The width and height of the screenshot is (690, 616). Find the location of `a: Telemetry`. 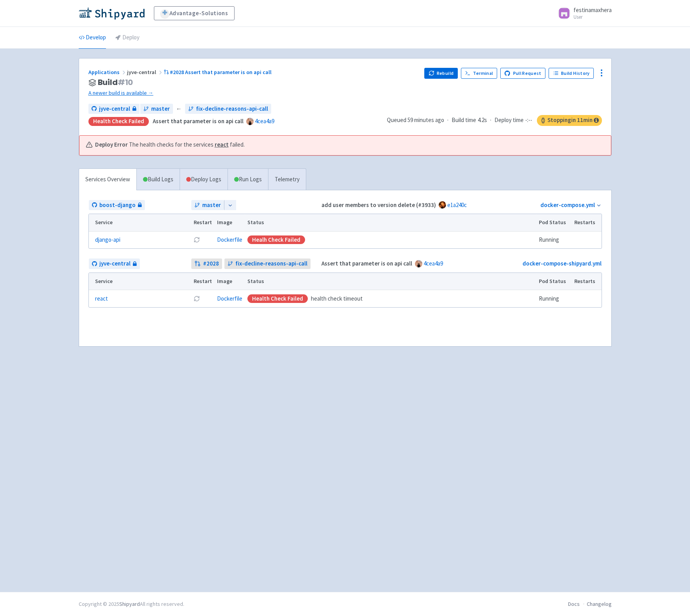

a: Telemetry is located at coordinates (286, 179).